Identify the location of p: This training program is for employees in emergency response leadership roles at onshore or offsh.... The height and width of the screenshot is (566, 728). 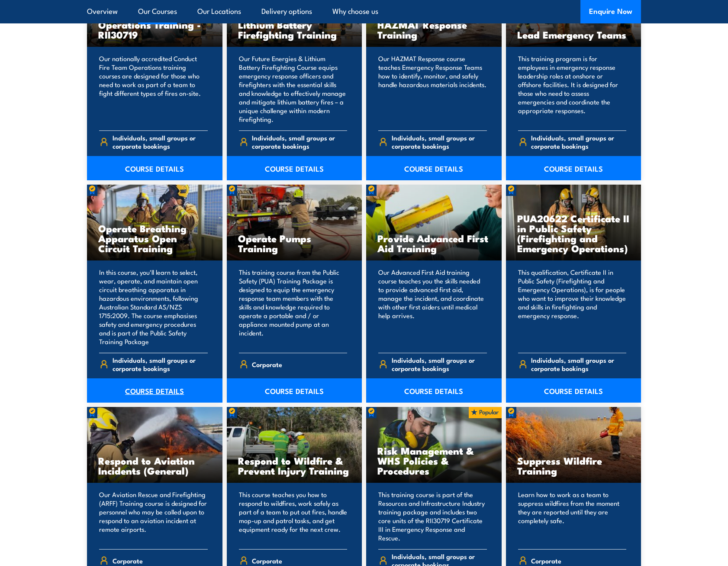
(572, 89).